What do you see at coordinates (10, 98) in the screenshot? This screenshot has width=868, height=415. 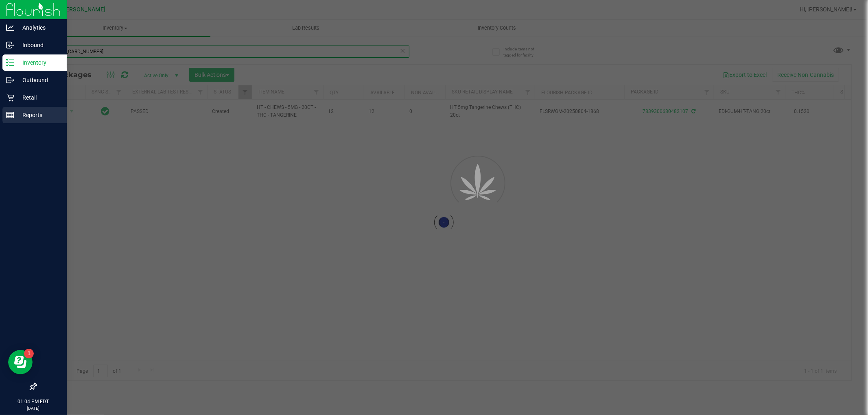 I see `inline-svg: Retail` at bounding box center [10, 98].